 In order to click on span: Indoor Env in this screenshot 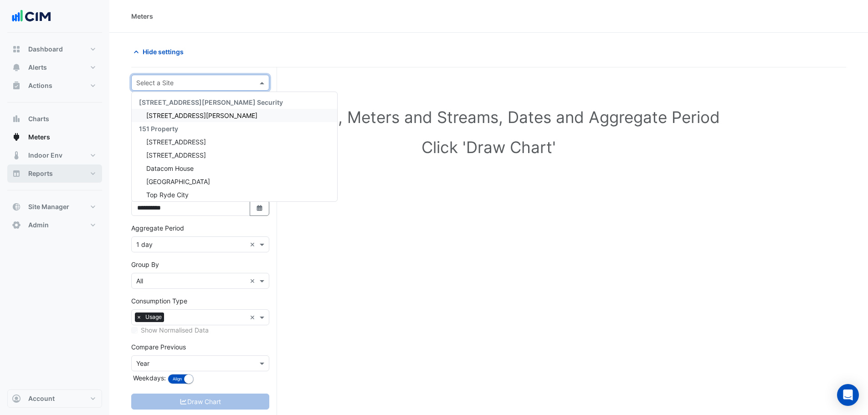, I will do `click(46, 155)`.